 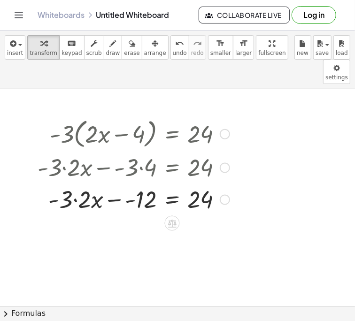 What do you see at coordinates (336, 77) in the screenshot?
I see `span: settings` at bounding box center [336, 77].